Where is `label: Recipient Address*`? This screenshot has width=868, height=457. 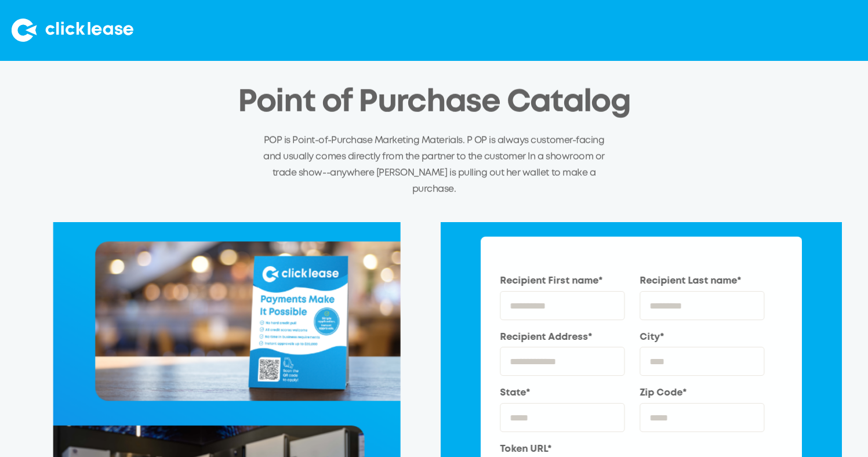 label: Recipient Address* is located at coordinates (562, 337).